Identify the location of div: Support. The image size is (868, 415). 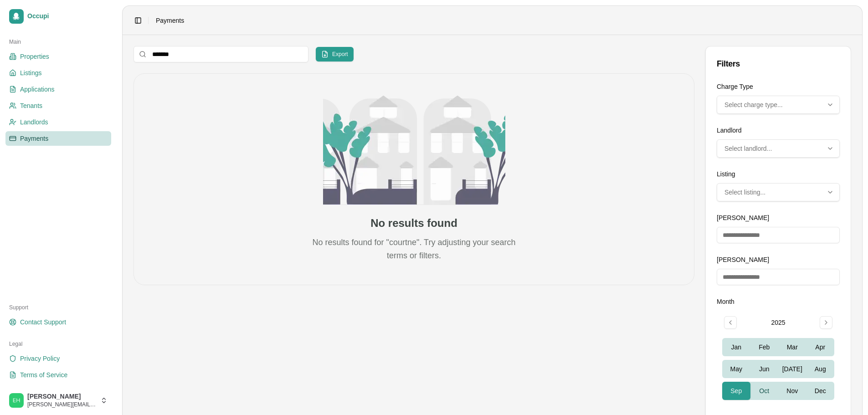
(58, 308).